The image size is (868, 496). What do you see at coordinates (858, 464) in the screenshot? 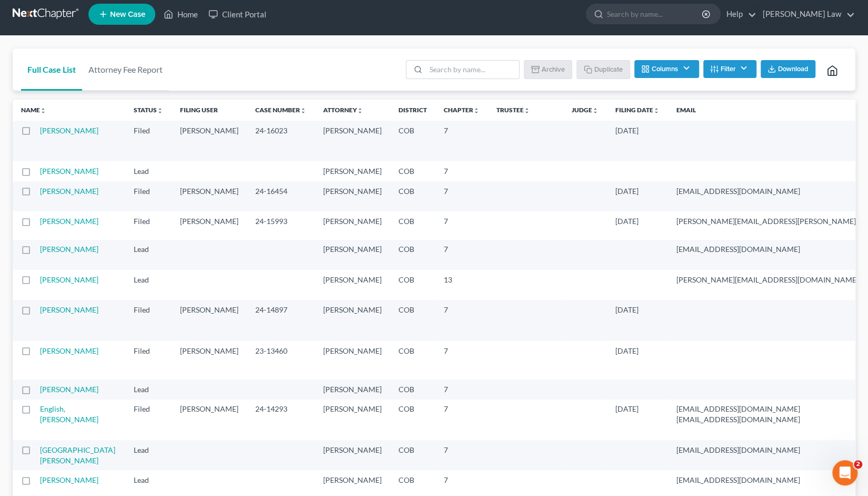
I see `span: 2` at bounding box center [858, 464].